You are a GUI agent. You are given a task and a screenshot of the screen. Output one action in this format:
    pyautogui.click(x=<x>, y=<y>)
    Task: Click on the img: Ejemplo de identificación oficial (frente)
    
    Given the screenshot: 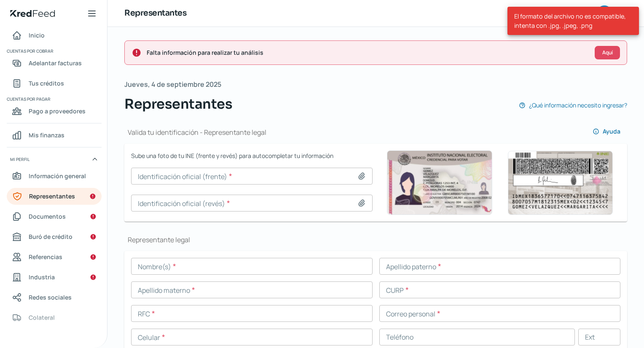 What is the action you would take?
    pyautogui.click(x=439, y=182)
    